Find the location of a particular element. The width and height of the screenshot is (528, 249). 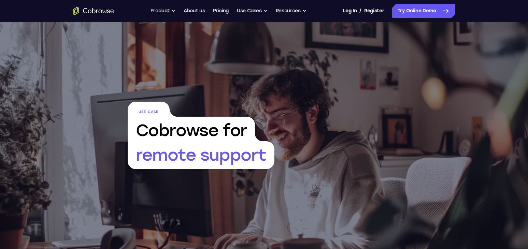

a: Try Online Demo is located at coordinates (424, 11).